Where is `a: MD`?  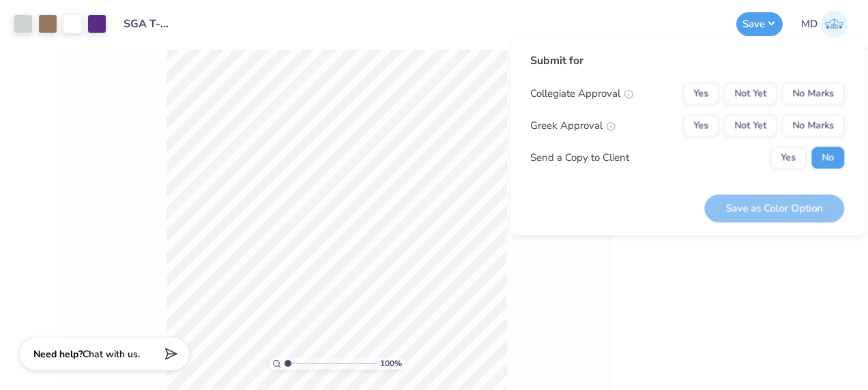 a: MD is located at coordinates (824, 24).